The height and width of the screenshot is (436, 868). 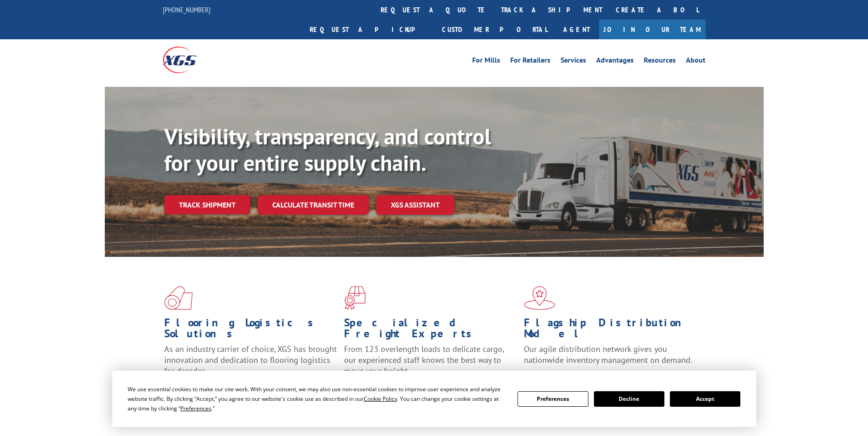 What do you see at coordinates (573, 62) in the screenshot?
I see `a: Services` at bounding box center [573, 62].